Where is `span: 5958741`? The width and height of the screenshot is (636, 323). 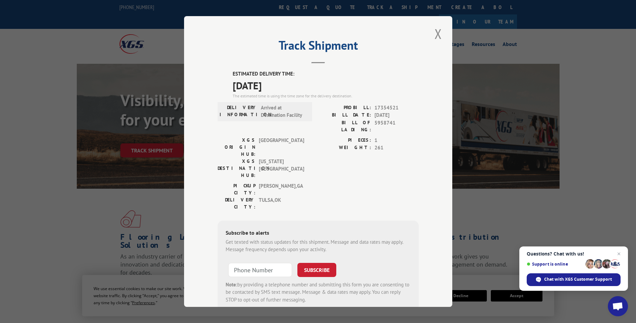
span: 5958741 is located at coordinates (397, 126).